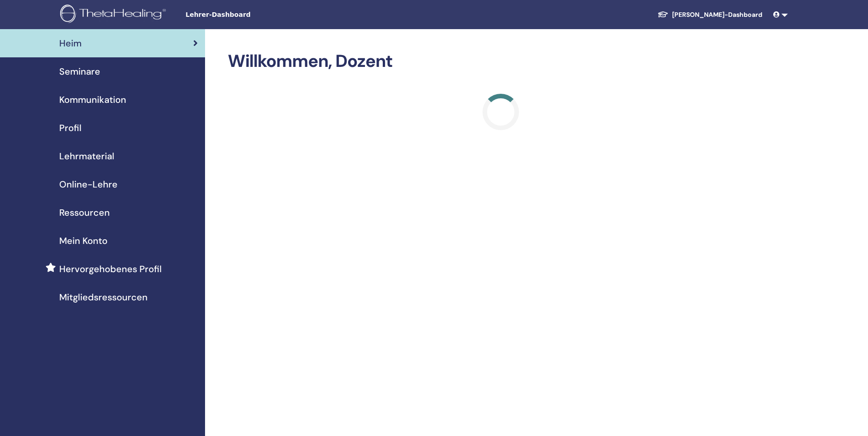 The image size is (868, 436). I want to click on span: Ressourcen, so click(84, 213).